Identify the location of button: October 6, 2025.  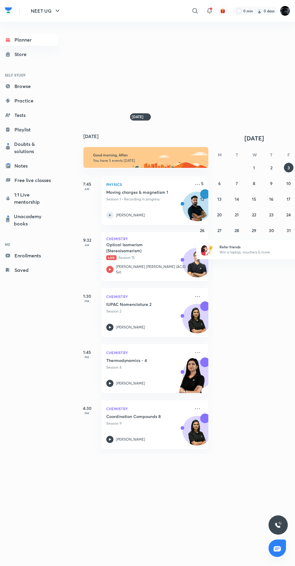
(220, 183).